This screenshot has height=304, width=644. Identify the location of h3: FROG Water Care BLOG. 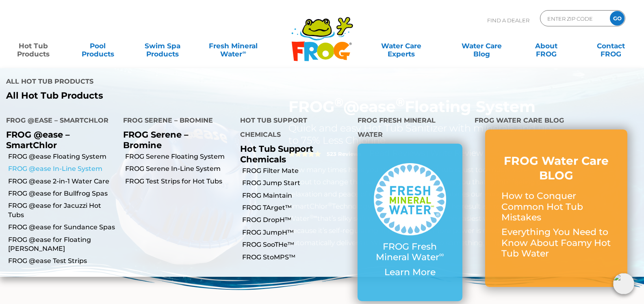
(556, 168).